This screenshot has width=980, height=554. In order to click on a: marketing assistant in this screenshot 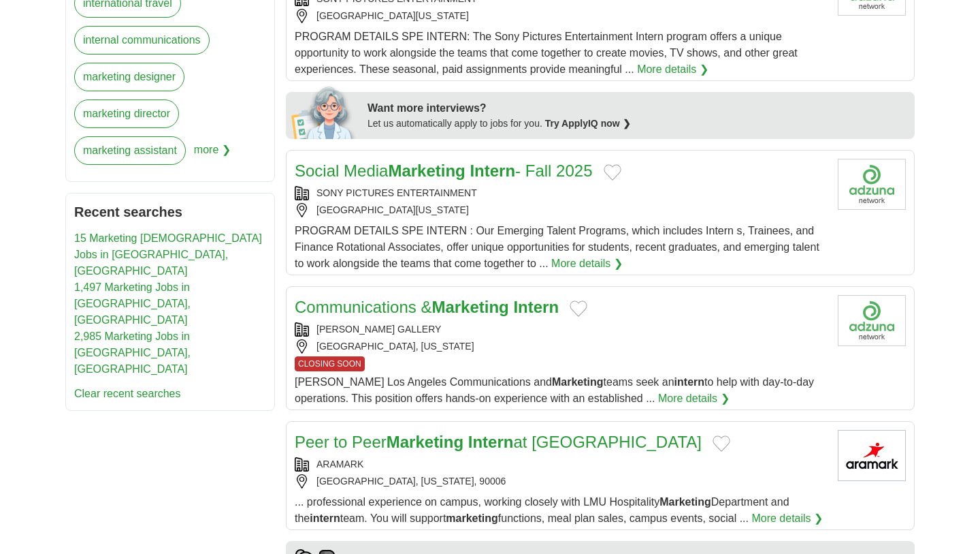, I will do `click(130, 151)`.